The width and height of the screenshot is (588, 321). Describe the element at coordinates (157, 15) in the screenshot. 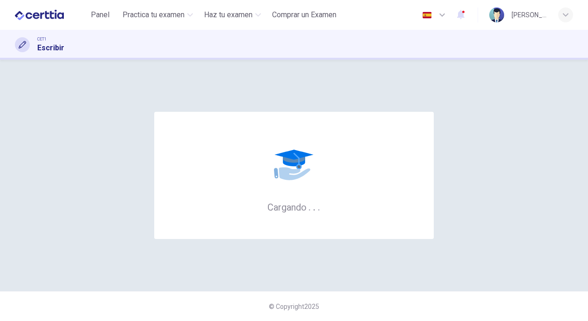

I see `button: Practica tu examen` at that location.